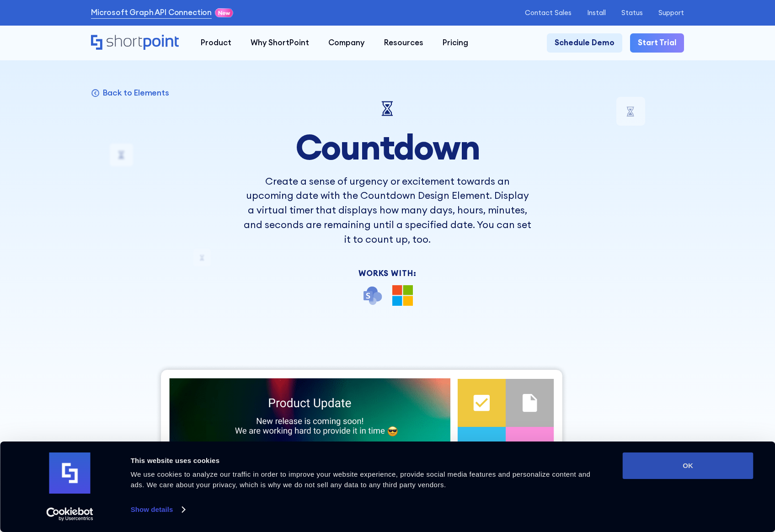 This screenshot has width=775, height=532. I want to click on img: logo, so click(70, 473).